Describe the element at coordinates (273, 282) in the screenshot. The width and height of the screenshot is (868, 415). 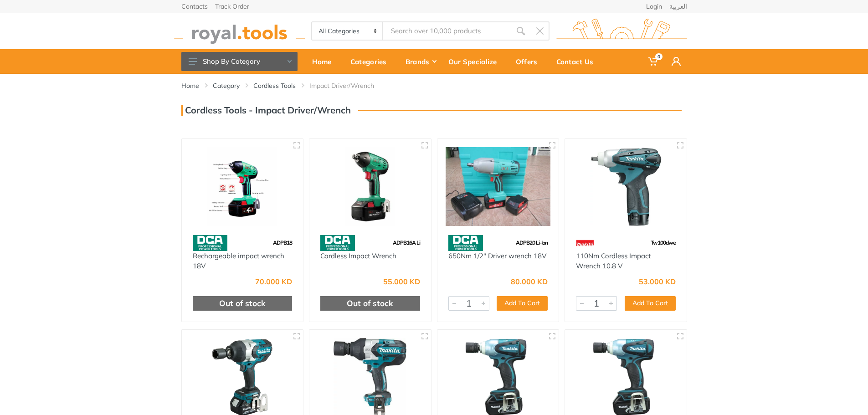
I see `div: 70.000 KD` at that location.